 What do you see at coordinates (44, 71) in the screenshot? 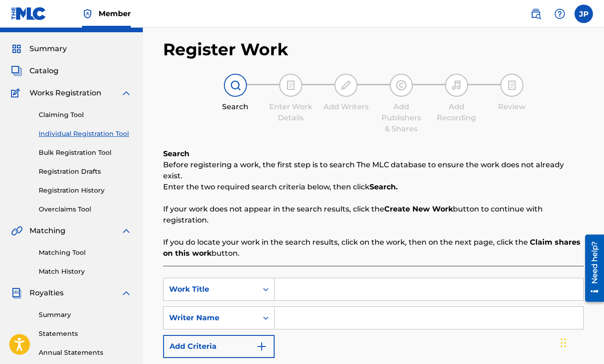
I see `span: Catalog` at bounding box center [44, 71].